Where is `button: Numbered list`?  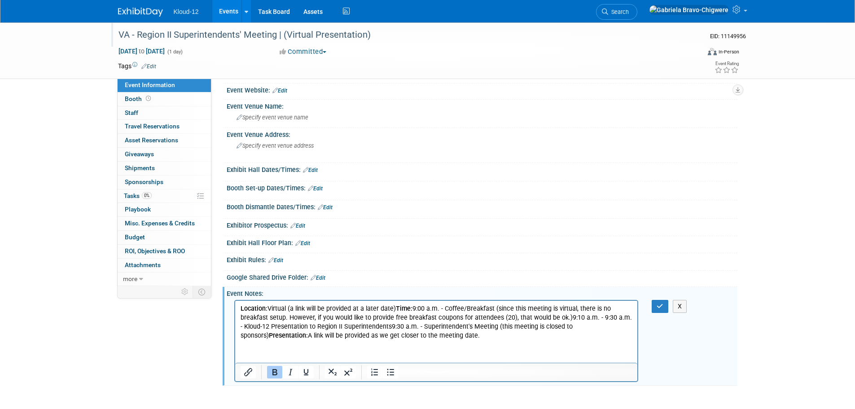 button: Numbered list is located at coordinates (375, 372).